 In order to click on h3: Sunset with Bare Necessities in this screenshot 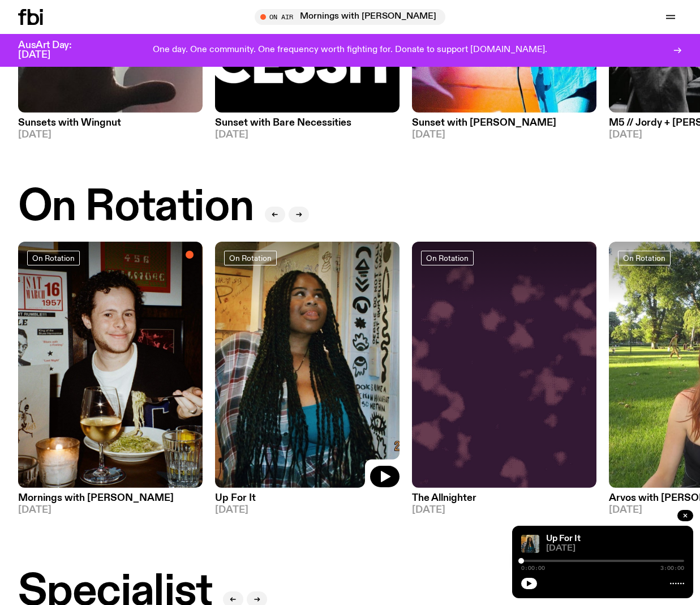, I will do `click(307, 123)`.